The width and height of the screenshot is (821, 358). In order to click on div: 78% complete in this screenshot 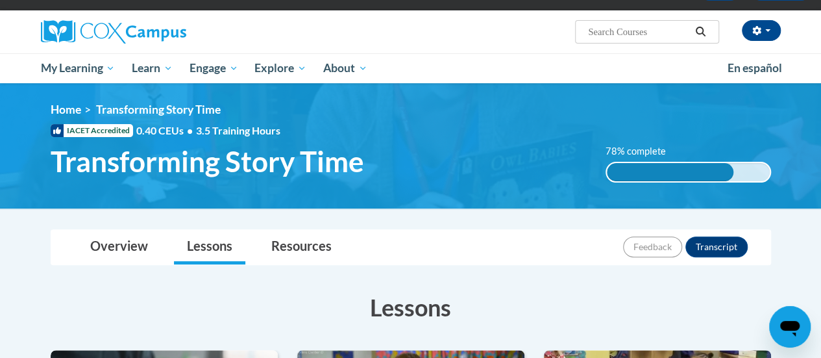, I will do `click(671, 172)`.